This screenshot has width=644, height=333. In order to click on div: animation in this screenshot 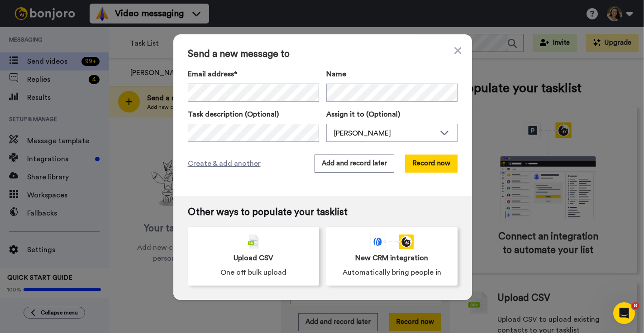, I will do `click(392, 242)`.